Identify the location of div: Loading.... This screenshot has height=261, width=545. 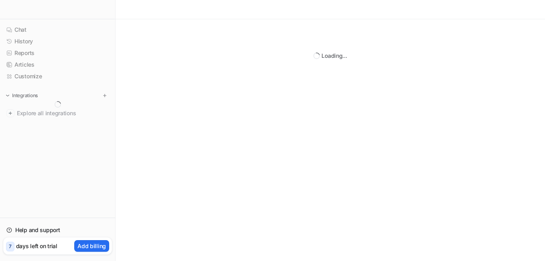
(334, 55).